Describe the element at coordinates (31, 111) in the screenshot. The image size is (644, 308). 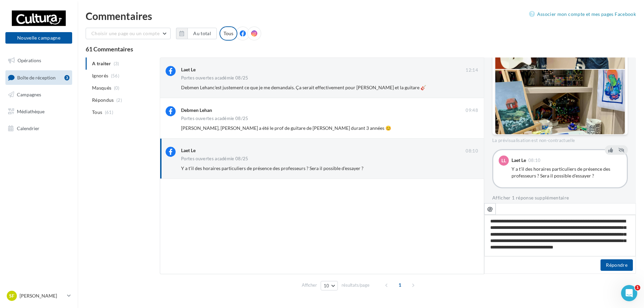
I see `span: Médiathèque` at that location.